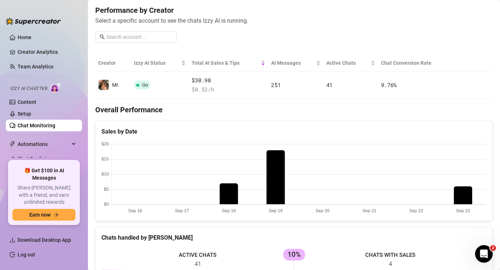 The height and width of the screenshot is (270, 500). What do you see at coordinates (293, 63) in the screenshot?
I see `span: AI Messages` at bounding box center [293, 63].